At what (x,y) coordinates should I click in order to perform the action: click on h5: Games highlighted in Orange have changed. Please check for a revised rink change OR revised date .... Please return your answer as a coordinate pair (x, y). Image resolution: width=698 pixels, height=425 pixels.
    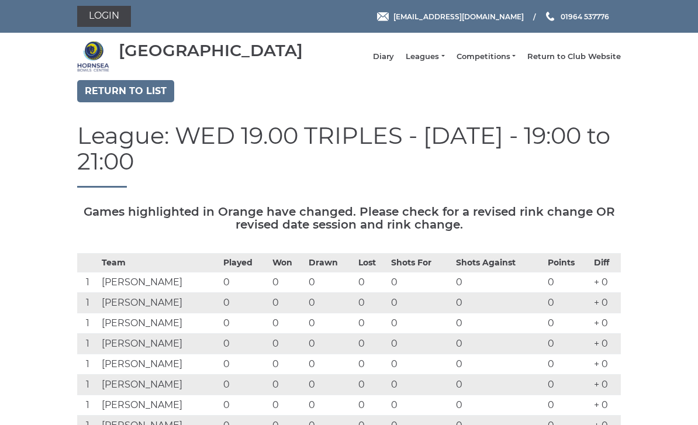
    Looking at the image, I should click on (349, 218).